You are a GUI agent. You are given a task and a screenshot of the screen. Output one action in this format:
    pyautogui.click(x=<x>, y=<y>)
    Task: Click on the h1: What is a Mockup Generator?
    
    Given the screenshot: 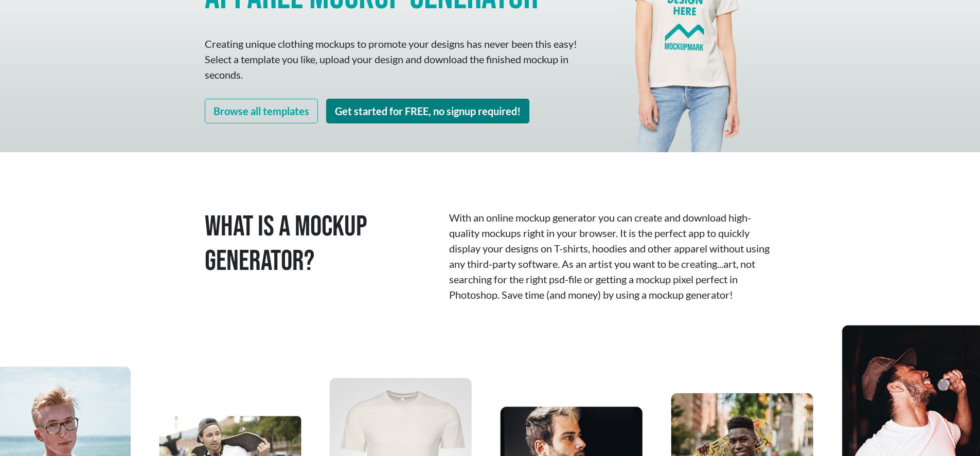 What is the action you would take?
    pyautogui.click(x=319, y=244)
    